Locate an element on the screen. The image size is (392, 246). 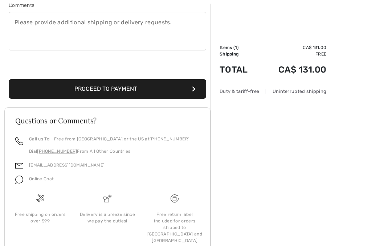
td: Free is located at coordinates (292, 54).